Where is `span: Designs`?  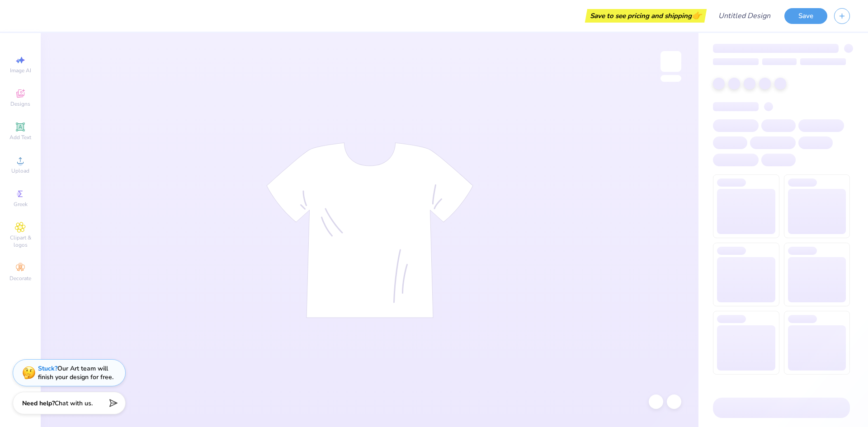 span: Designs is located at coordinates (21, 104).